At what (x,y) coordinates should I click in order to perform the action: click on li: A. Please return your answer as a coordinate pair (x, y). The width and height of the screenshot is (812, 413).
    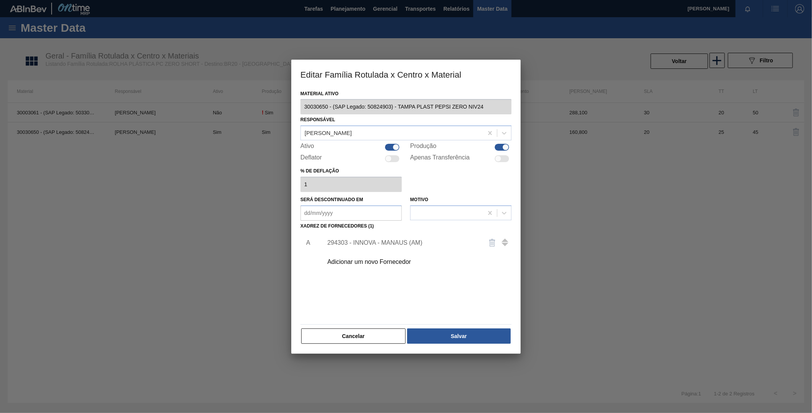
    Looking at the image, I should click on (306, 243).